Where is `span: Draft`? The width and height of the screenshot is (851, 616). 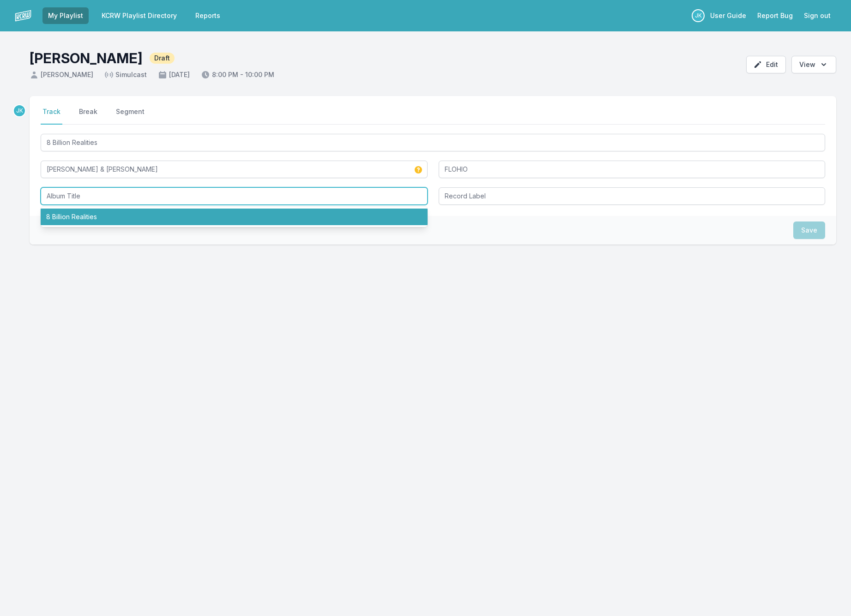
span: Draft is located at coordinates (162, 58).